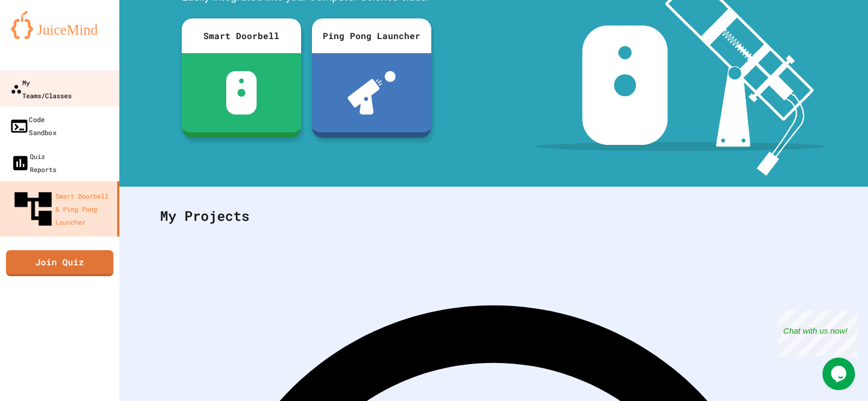  I want to click on img: sdb-white.svg, so click(242, 93).